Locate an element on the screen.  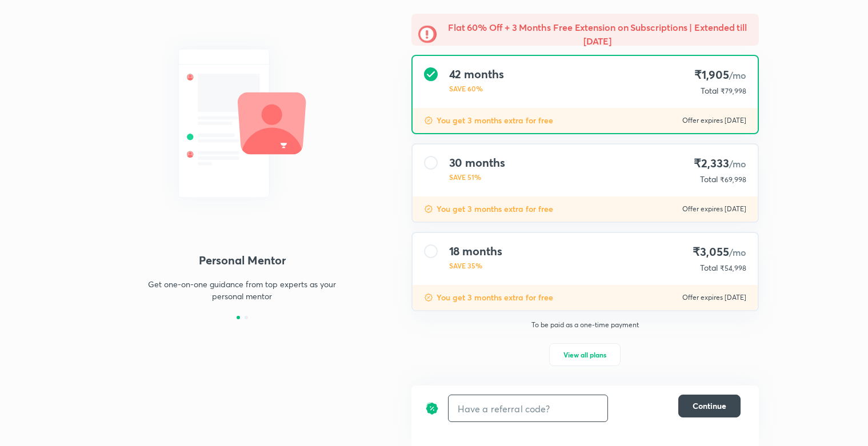
h4: ₹1,905 is located at coordinates (720, 75).